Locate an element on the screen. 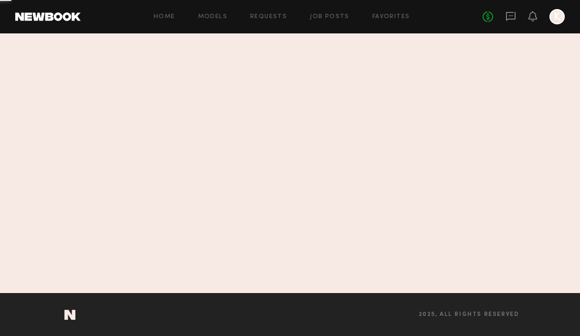 Image resolution: width=580 pixels, height=336 pixels. a: Models is located at coordinates (212, 17).